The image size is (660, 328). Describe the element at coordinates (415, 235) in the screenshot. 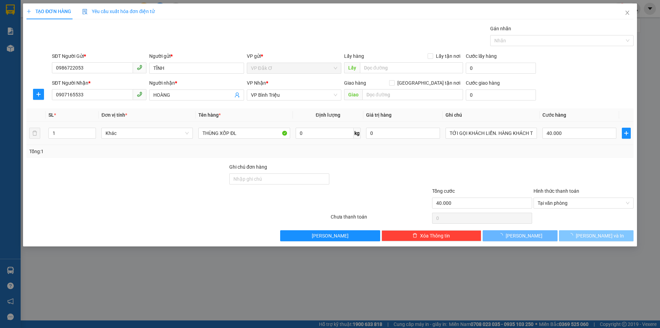

I see `span: delete` at that location.